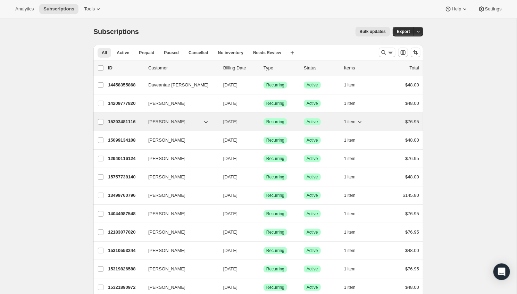 This screenshot has width=517, height=294. Describe the element at coordinates (281, 68) in the screenshot. I see `div: Type` at that location.